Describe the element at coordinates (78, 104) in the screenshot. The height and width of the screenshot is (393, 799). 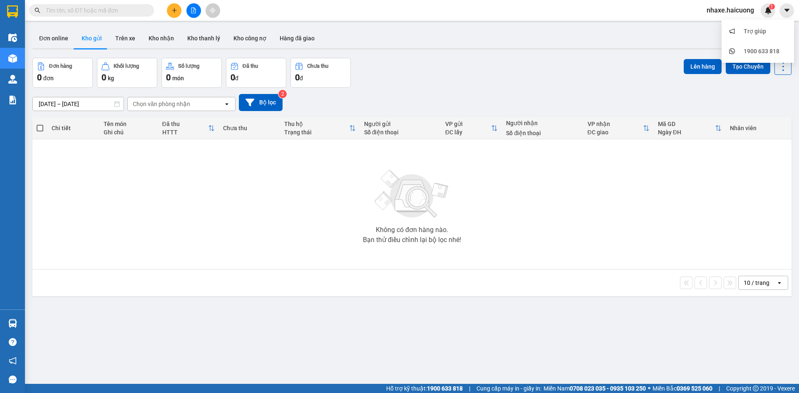
I see `input: Select a date range.` at that location.